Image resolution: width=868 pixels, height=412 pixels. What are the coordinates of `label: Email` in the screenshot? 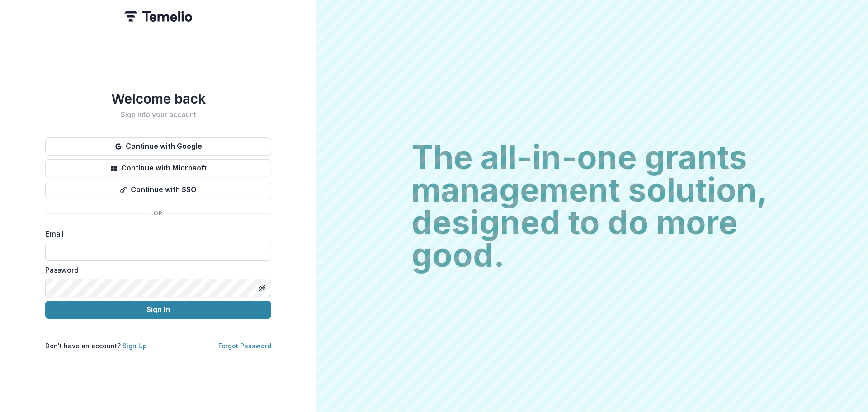 It's located at (155, 234).